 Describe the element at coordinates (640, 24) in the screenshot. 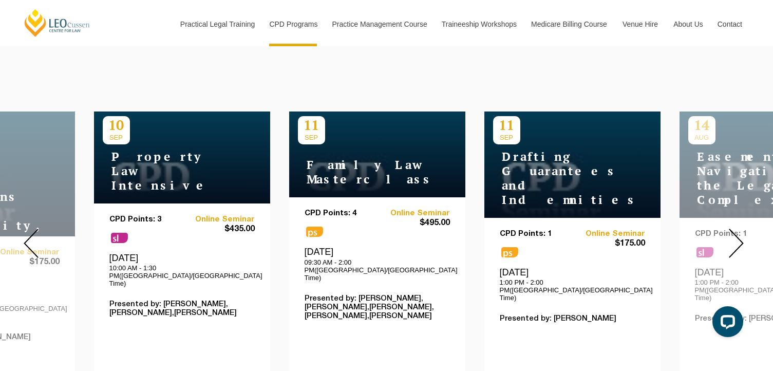

I see `a: Venue Hire` at that location.